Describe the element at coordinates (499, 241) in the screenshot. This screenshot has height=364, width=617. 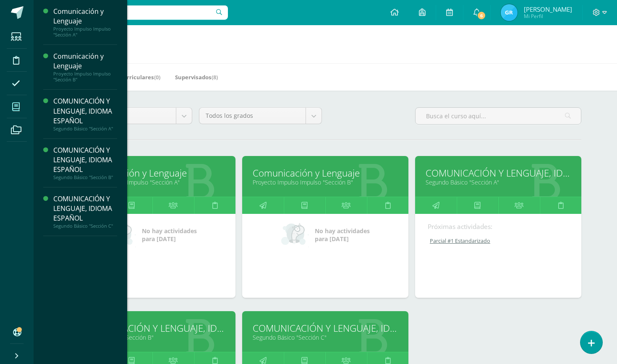
I see `a: Parcial #1 Estandarizado` at that location.